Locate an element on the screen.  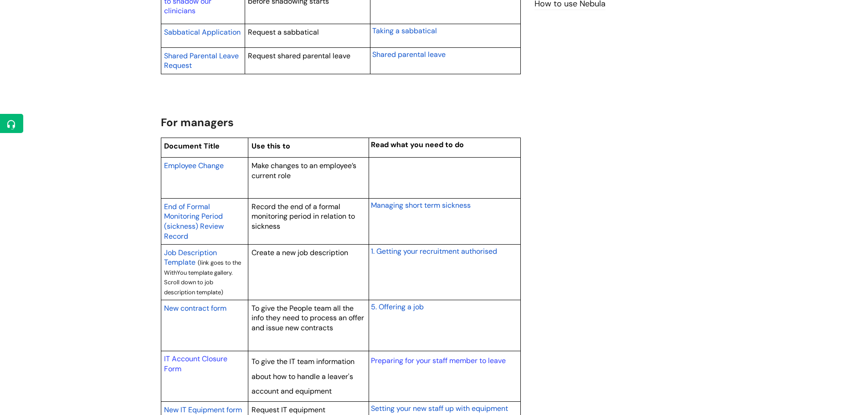
a: Preparing for your staff member to leave is located at coordinates (438, 360).